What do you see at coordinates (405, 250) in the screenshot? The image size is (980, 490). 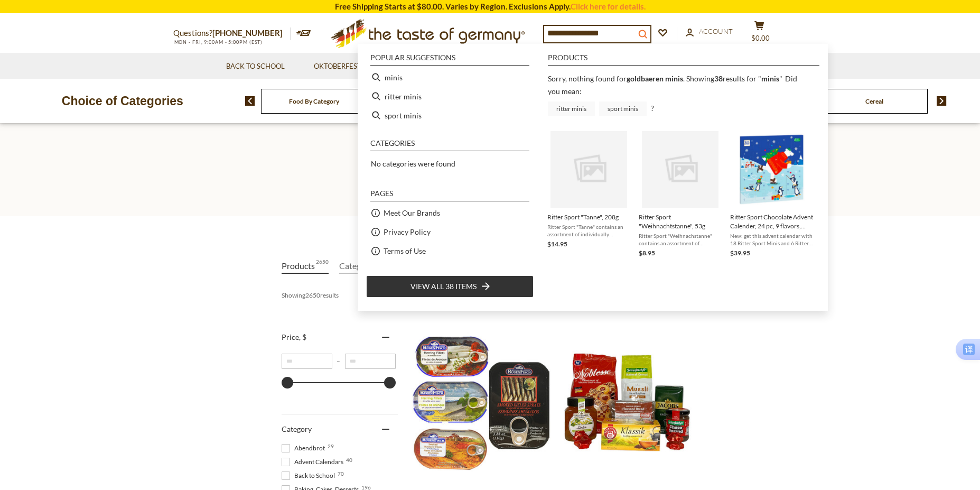 I see `span: Terms of Use` at bounding box center [405, 250].